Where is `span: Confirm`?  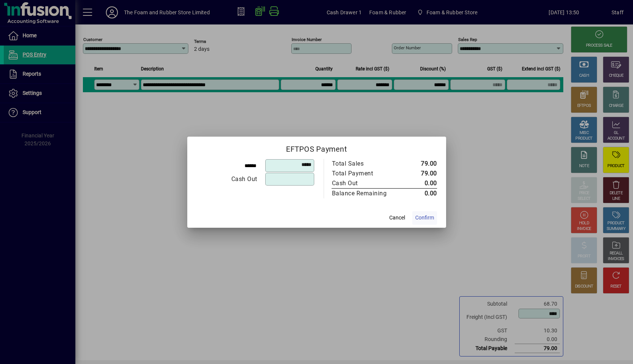
span: Confirm is located at coordinates (425, 218).